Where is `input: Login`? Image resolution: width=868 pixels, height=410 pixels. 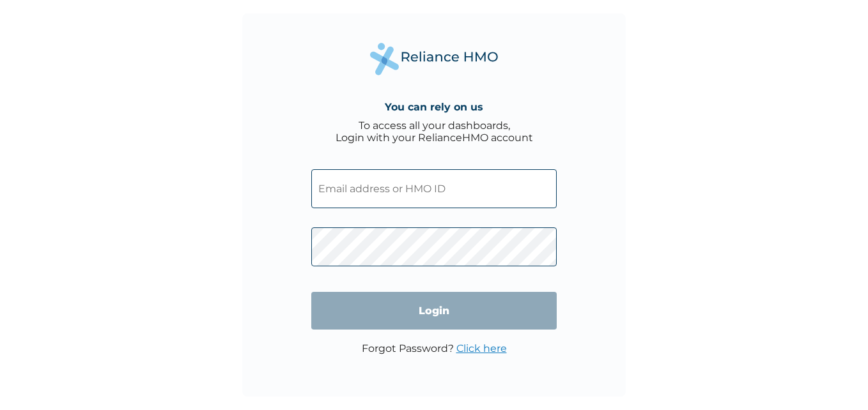
input: Login is located at coordinates (434, 310).